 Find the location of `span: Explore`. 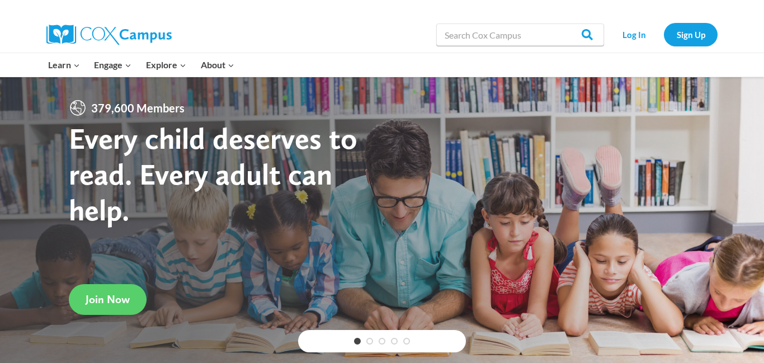

span: Explore is located at coordinates (166, 65).